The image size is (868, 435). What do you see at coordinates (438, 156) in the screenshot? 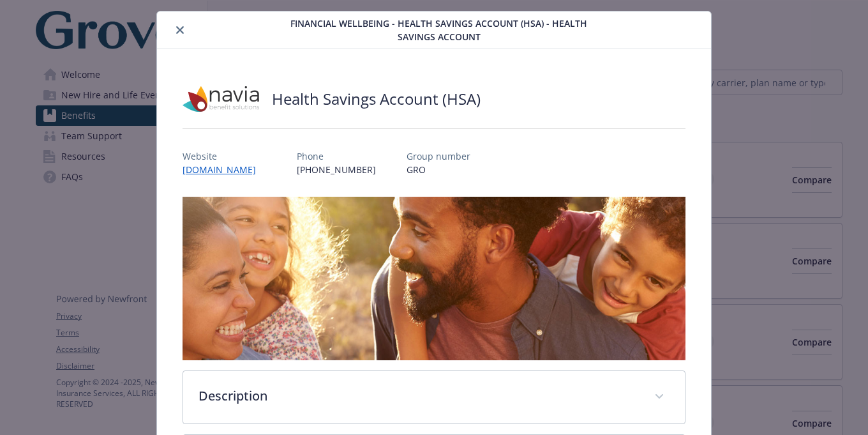
I see `p: Group number` at bounding box center [438, 156].